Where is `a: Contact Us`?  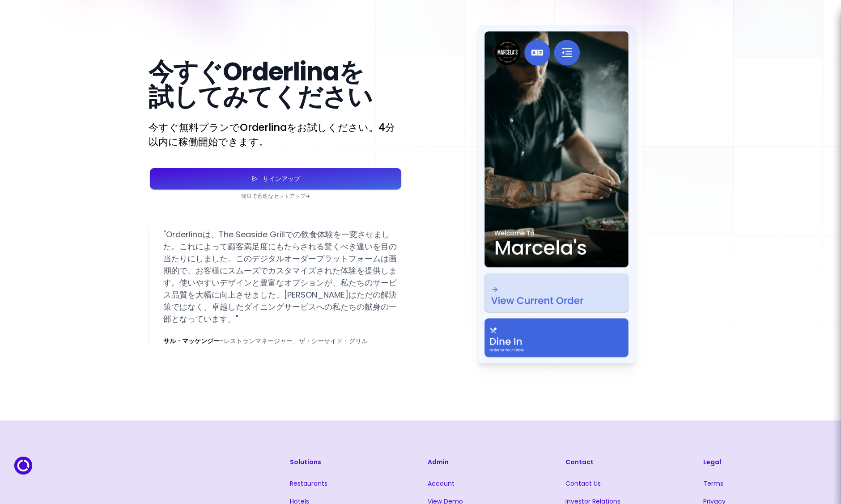
a: Contact Us is located at coordinates (583, 484).